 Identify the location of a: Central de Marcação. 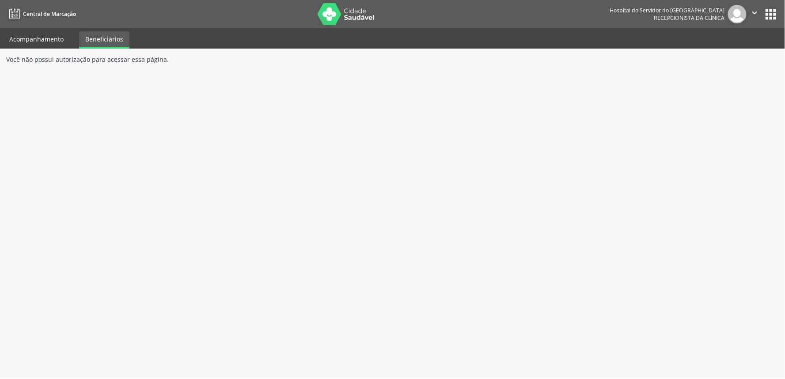
(41, 14).